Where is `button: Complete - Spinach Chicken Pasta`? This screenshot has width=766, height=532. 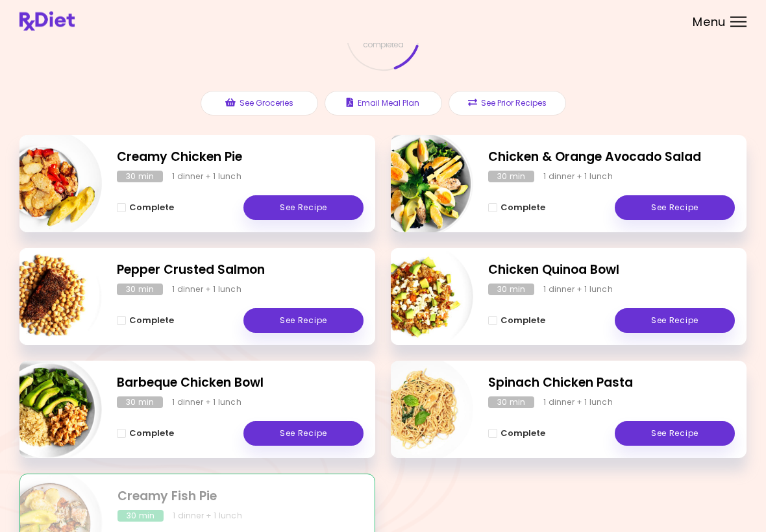
button: Complete - Spinach Chicken Pasta is located at coordinates (517, 434).